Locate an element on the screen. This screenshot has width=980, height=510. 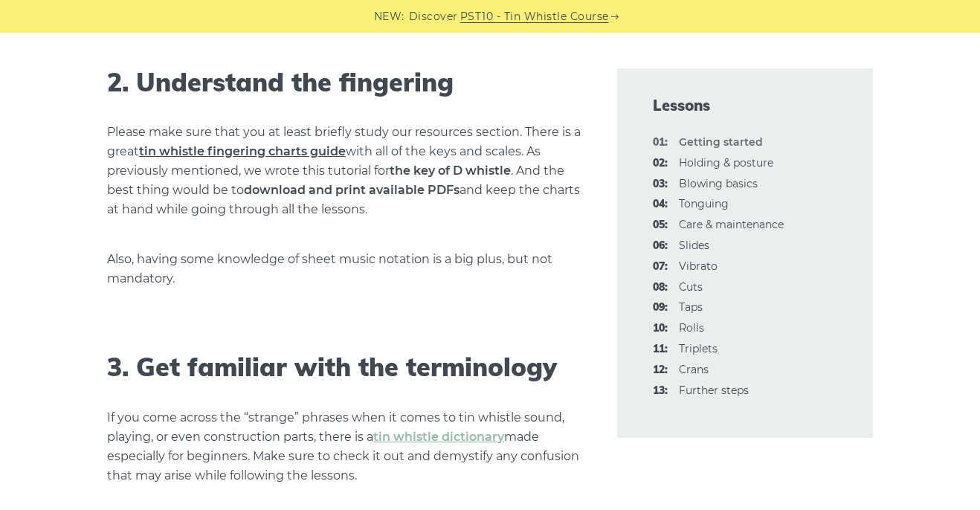
strong: Getting started is located at coordinates (721, 142).